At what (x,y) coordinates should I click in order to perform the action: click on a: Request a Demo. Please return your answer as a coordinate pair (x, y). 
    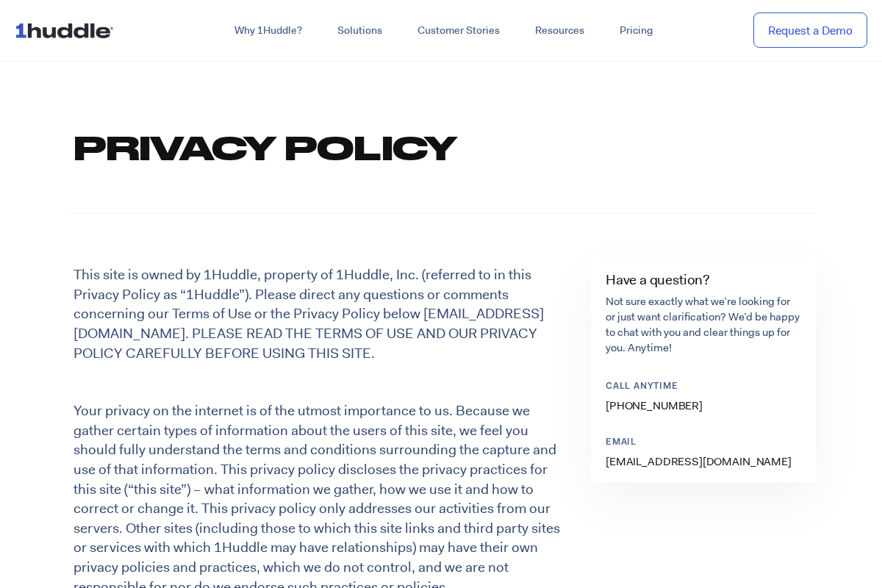
    Looking at the image, I should click on (810, 30).